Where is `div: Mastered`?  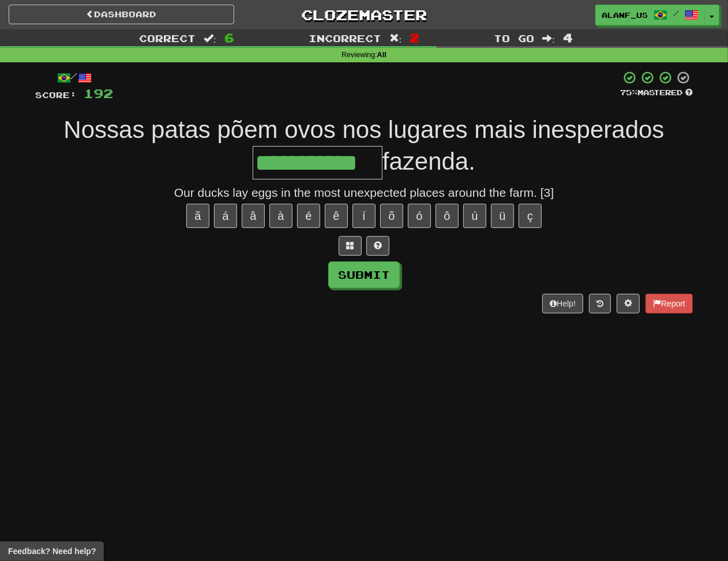
div: Mastered is located at coordinates (657, 93).